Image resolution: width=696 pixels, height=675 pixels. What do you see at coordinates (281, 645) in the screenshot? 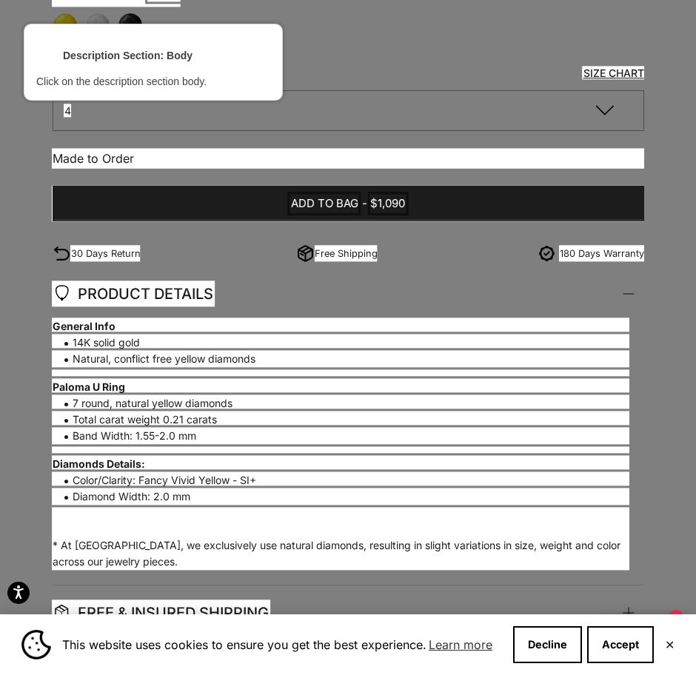
I see `span: This website uses cookies to ensure you get the best experience.` at bounding box center [281, 645].